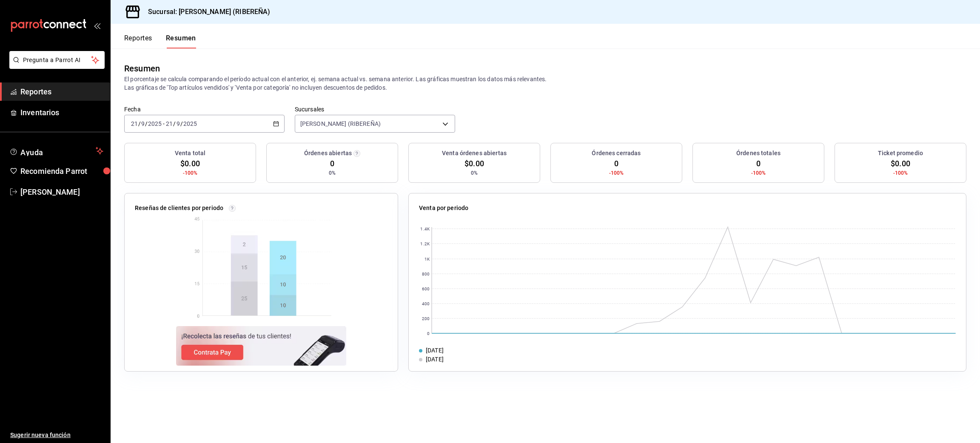 The height and width of the screenshot is (443, 980). I want to click on text: 600, so click(426, 289).